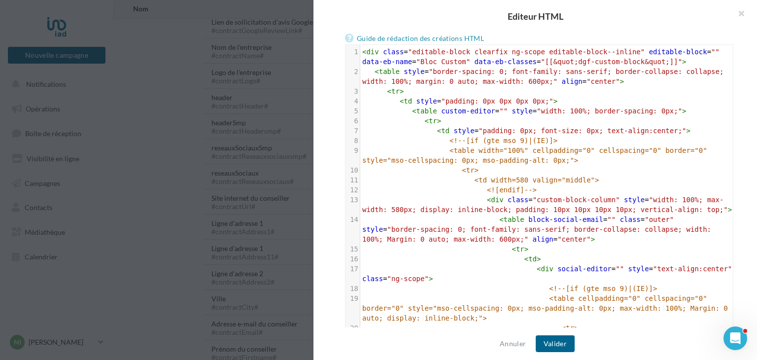 Image resolution: width=757 pixels, height=360 pixels. What do you see at coordinates (555, 343) in the screenshot?
I see `button: Valider` at bounding box center [555, 343].